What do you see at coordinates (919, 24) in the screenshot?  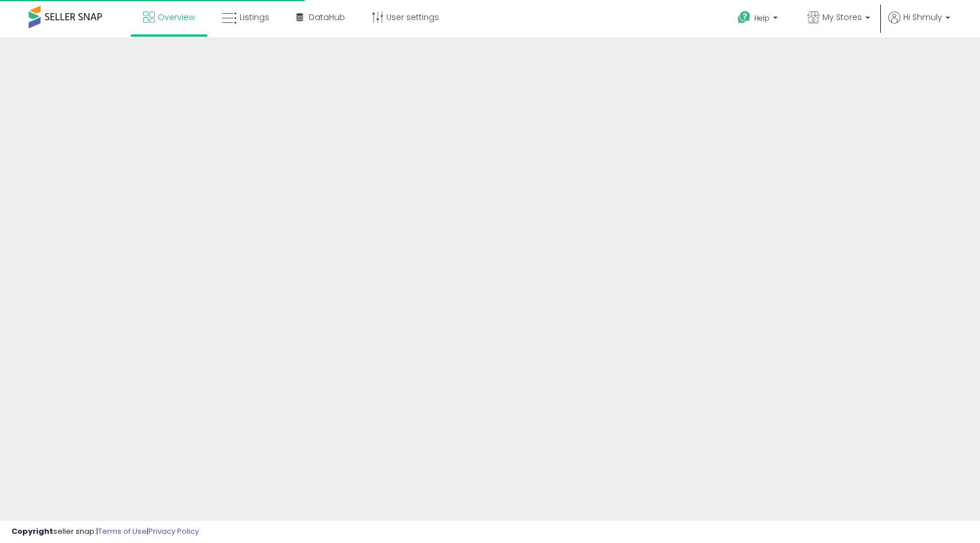 I see `a: Hi Shmuly` at bounding box center [919, 24].